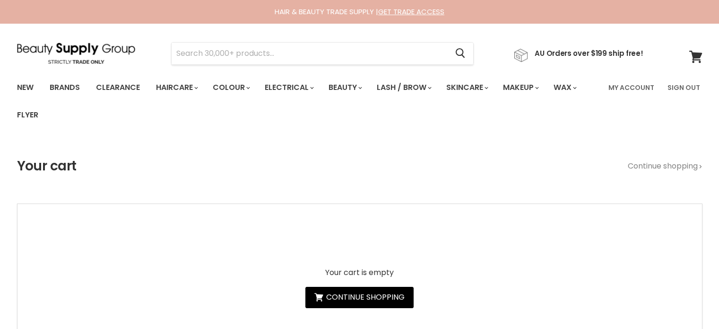 This screenshot has width=719, height=329. I want to click on a: Sign Out, so click(684, 87).